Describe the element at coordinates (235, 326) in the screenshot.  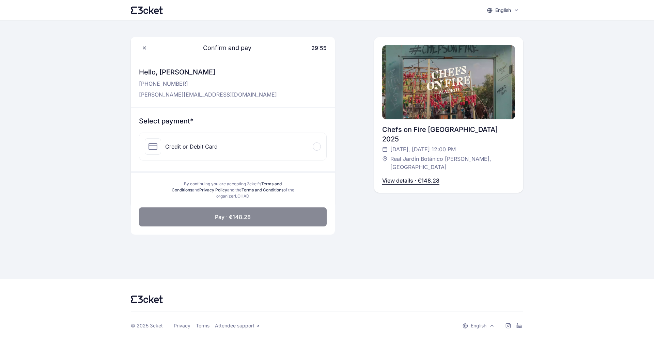
I see `span: Attendee support` at that location.